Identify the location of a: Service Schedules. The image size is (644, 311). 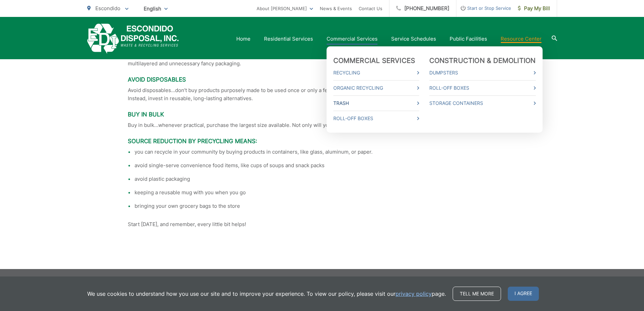
(414, 39).